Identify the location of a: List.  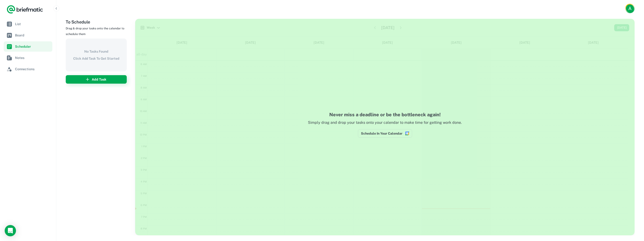
(28, 24).